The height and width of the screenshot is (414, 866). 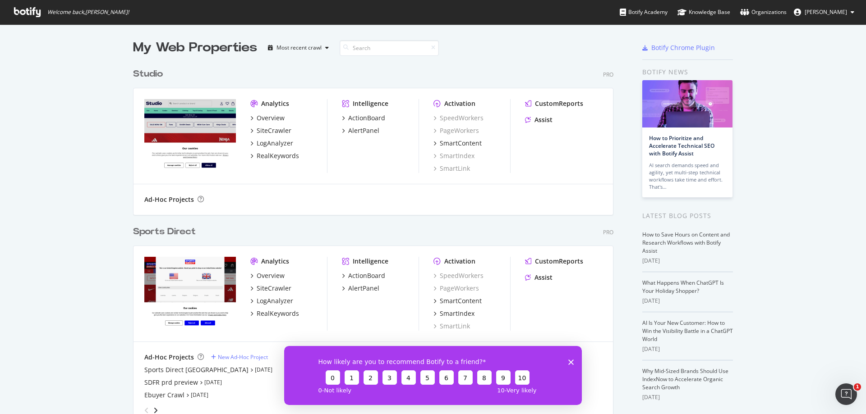 I want to click on a: SpeedWorkers, so click(x=458, y=276).